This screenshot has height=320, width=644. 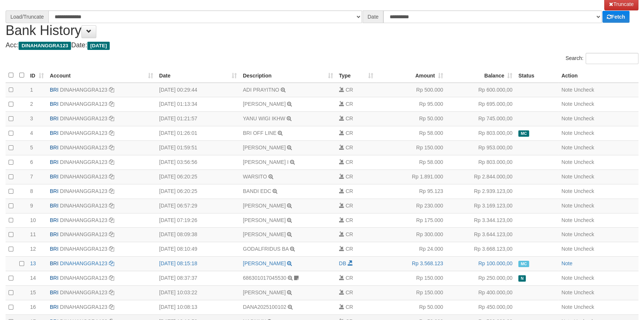 I want to click on td: Rp 2.939.123,00, so click(x=481, y=191).